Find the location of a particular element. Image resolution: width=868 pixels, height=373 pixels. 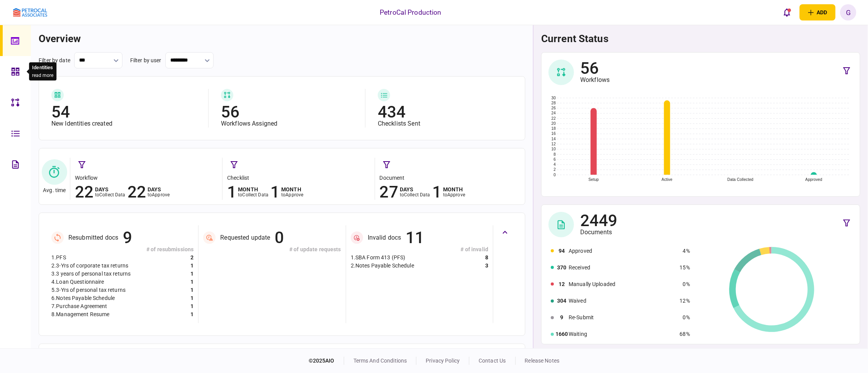

h1: overview is located at coordinates (282, 39).